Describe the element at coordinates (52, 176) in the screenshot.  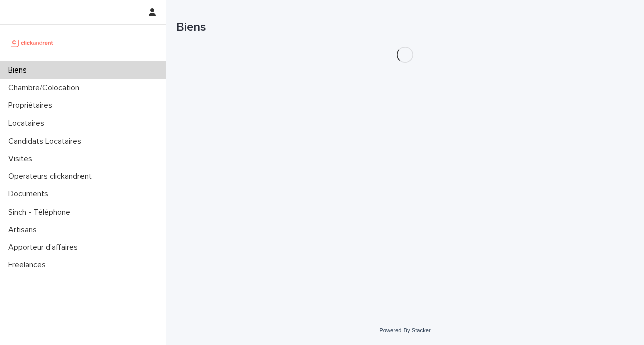
I see `p: Operateurs clickandrent` at that location.